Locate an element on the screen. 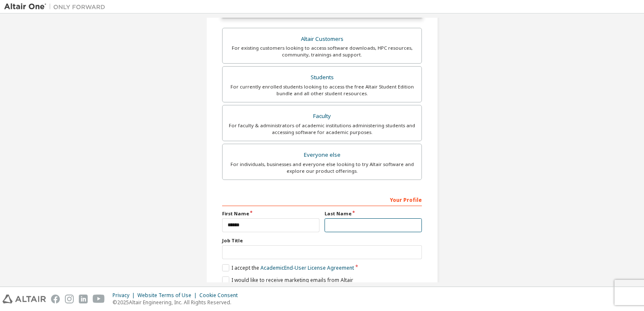  img: facebook.svg is located at coordinates (55, 298).